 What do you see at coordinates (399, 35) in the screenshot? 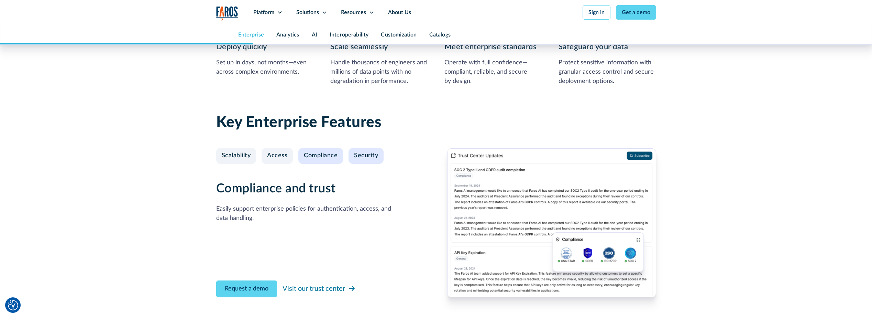
I see `a: Customization` at bounding box center [399, 35].